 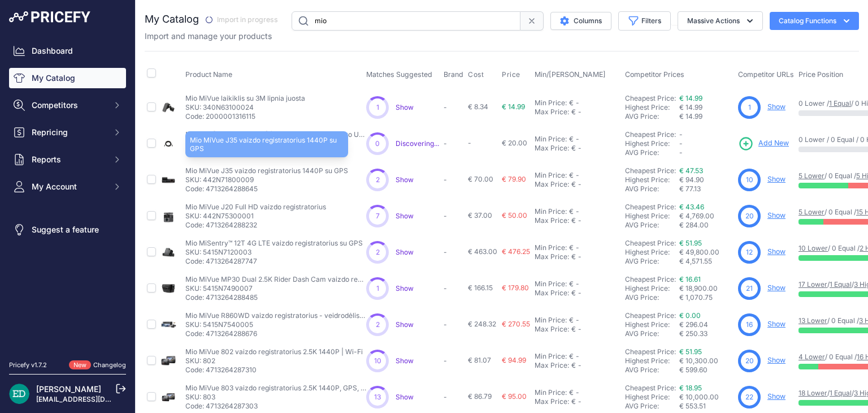 I want to click on img: Pricefy Logo, so click(x=50, y=17).